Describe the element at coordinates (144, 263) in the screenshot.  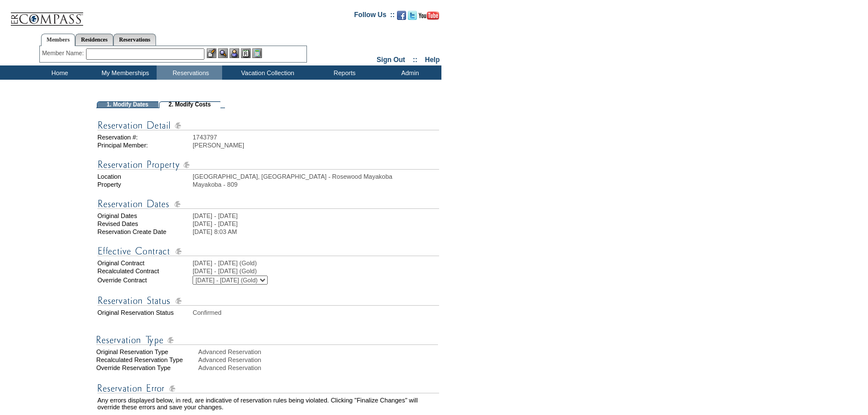
I see `td: Original Contract` at that location.